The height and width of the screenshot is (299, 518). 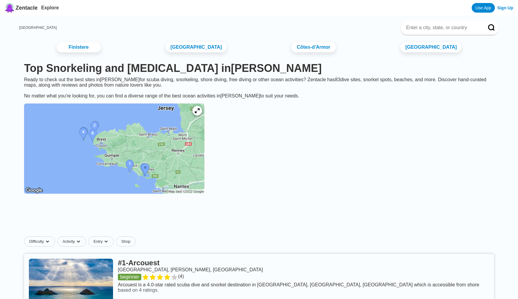 I want to click on span: Activity, so click(x=69, y=242).